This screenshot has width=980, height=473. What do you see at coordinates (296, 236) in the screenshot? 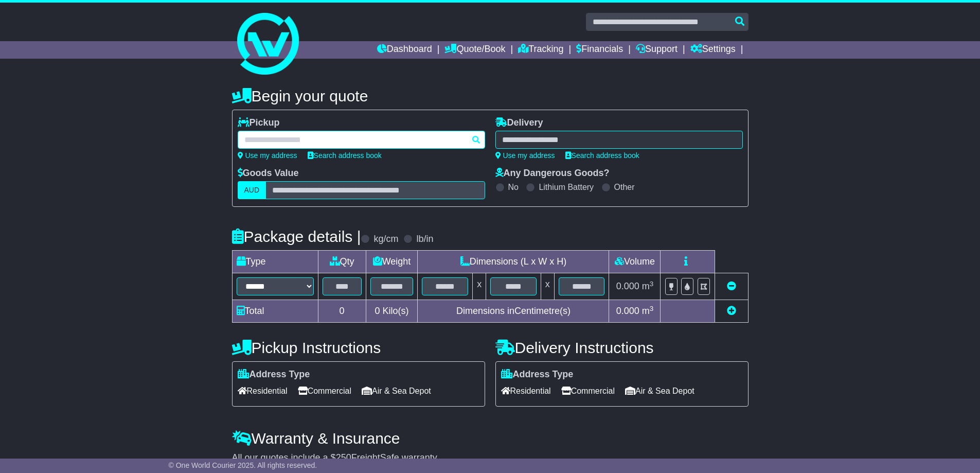
I see `h4: Package details |` at bounding box center [296, 236].